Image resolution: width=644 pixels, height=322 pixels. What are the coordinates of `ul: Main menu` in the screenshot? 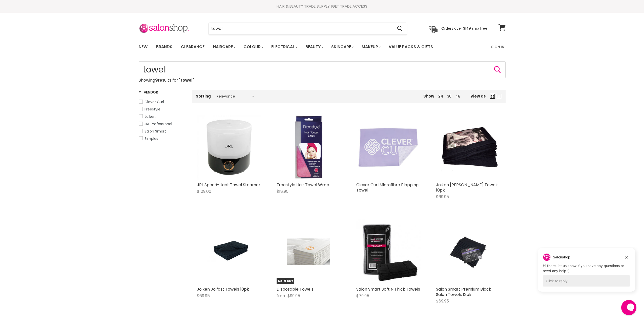 It's located at (299, 47).